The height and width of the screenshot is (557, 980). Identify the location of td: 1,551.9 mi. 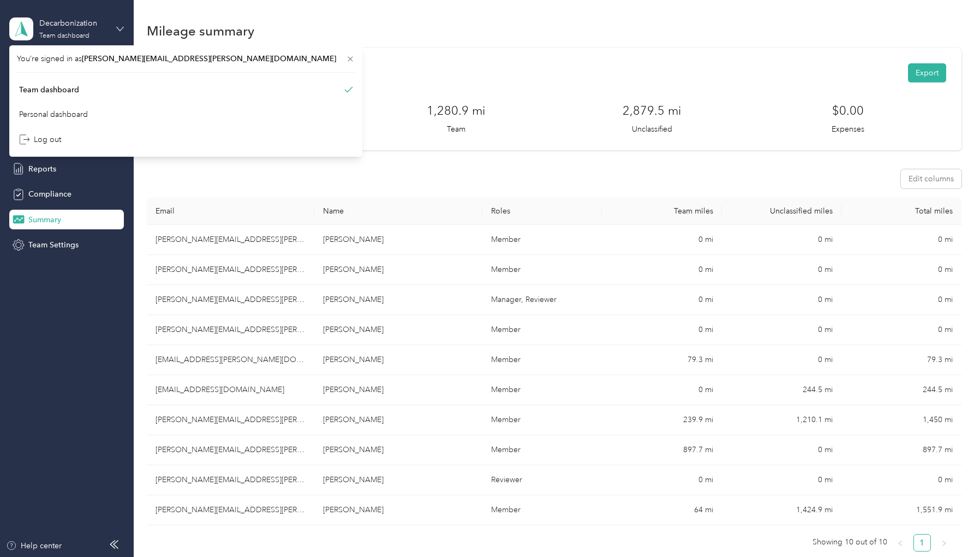
(901, 510).